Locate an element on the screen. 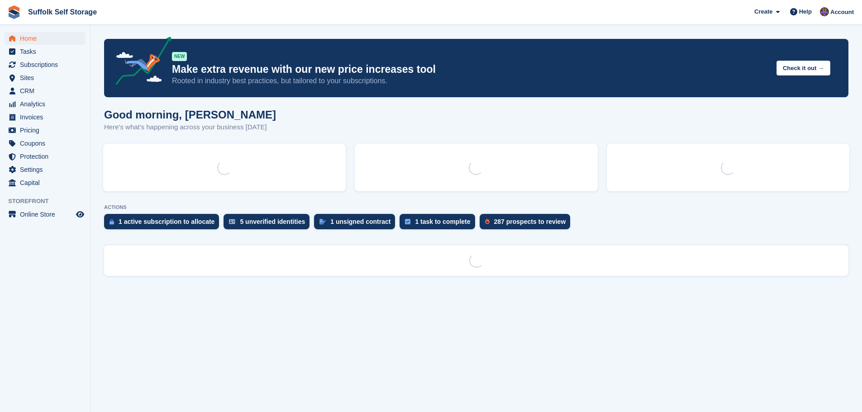 This screenshot has height=412, width=862. a: 1 active subscription to allocate is located at coordinates (164, 224).